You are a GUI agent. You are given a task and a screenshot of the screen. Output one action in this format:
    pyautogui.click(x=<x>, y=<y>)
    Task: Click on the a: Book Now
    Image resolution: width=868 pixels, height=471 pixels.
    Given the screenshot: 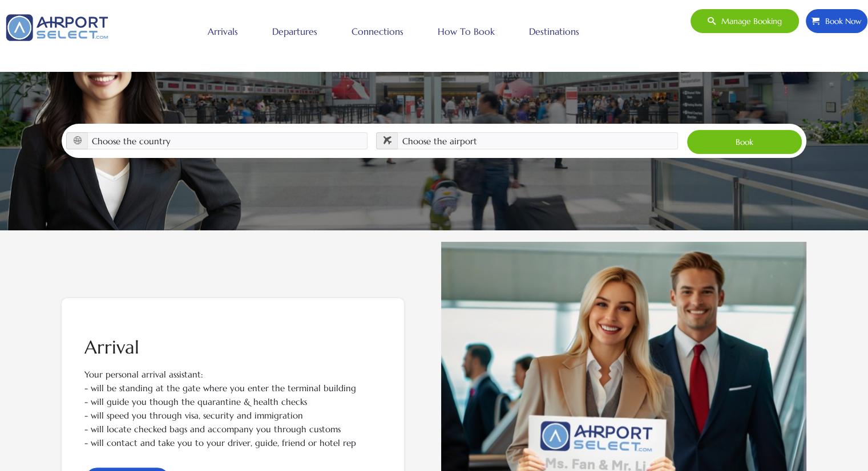 What is the action you would take?
    pyautogui.click(x=837, y=21)
    